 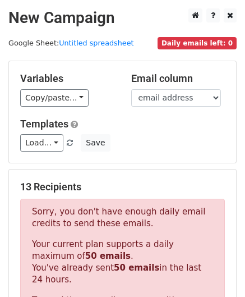 I want to click on h5: 13 Recipients, so click(x=122, y=187).